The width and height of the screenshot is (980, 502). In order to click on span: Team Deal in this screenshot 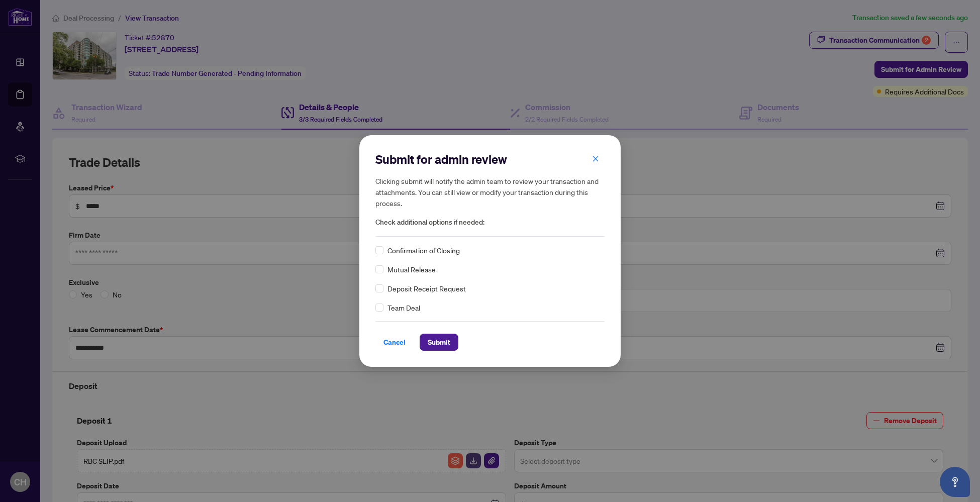, I will do `click(403, 307)`.